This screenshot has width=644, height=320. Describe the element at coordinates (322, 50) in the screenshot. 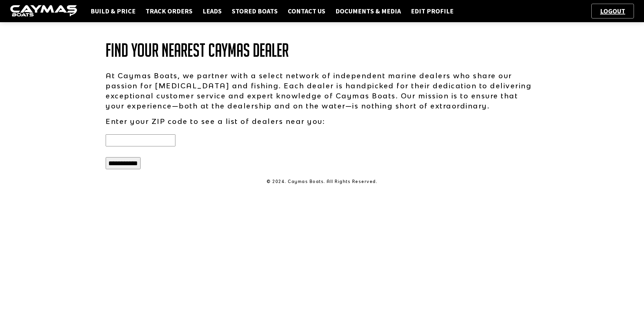

I see `h1: Find Your Nearest Caymas Dealer` at that location.